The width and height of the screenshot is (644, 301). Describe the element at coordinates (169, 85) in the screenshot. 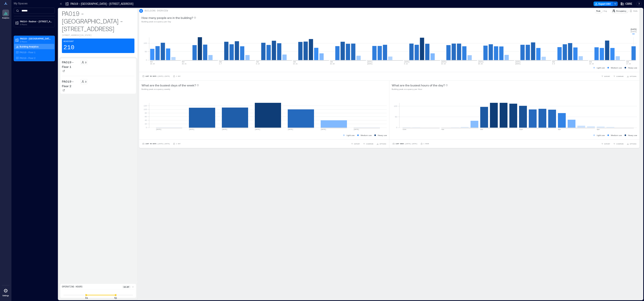

I see `p: What are the busiest days of the week?` at that location.